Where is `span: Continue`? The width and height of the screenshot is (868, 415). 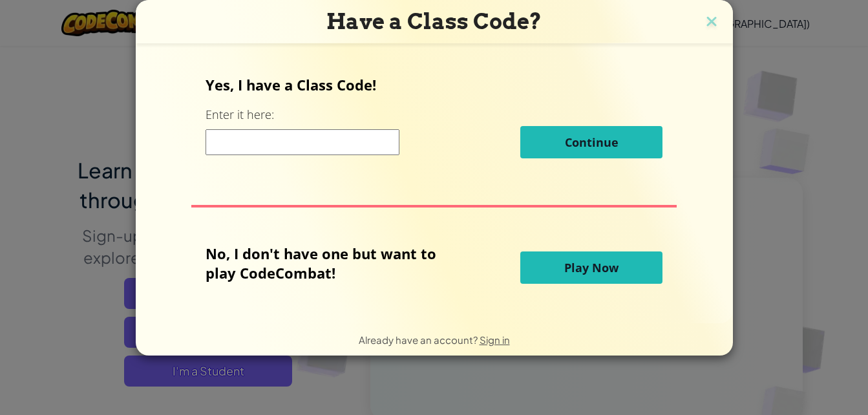
span: Continue is located at coordinates (591, 142).